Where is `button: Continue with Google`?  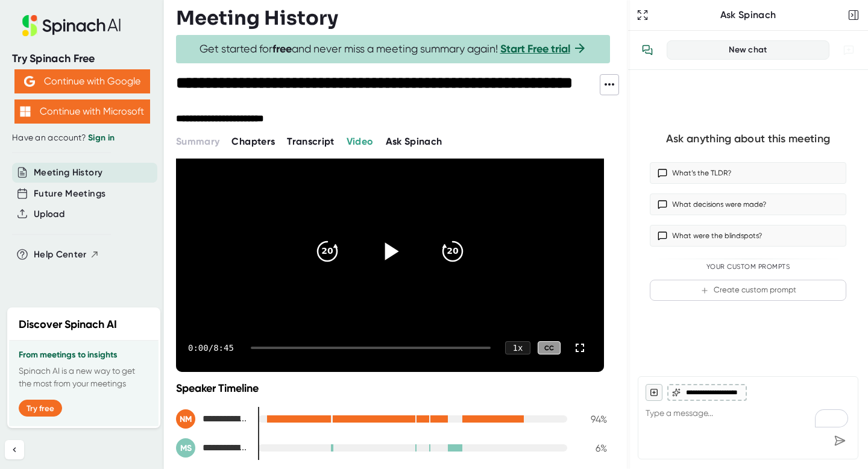 button: Continue with Google is located at coordinates (82, 81).